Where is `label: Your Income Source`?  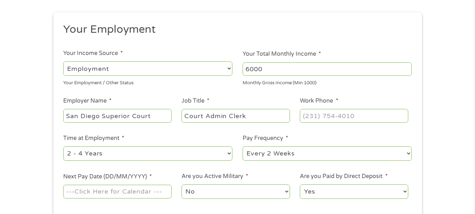 label: Your Income Source is located at coordinates (93, 53).